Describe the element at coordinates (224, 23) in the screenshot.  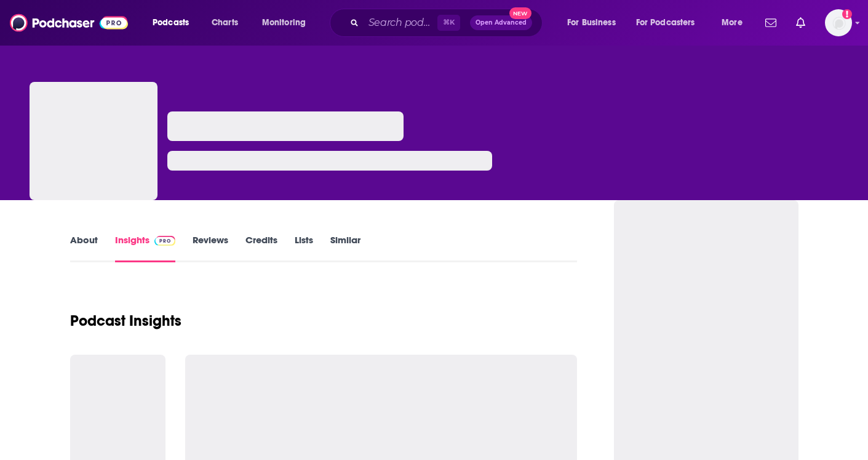
I see `span: Charts` at that location.